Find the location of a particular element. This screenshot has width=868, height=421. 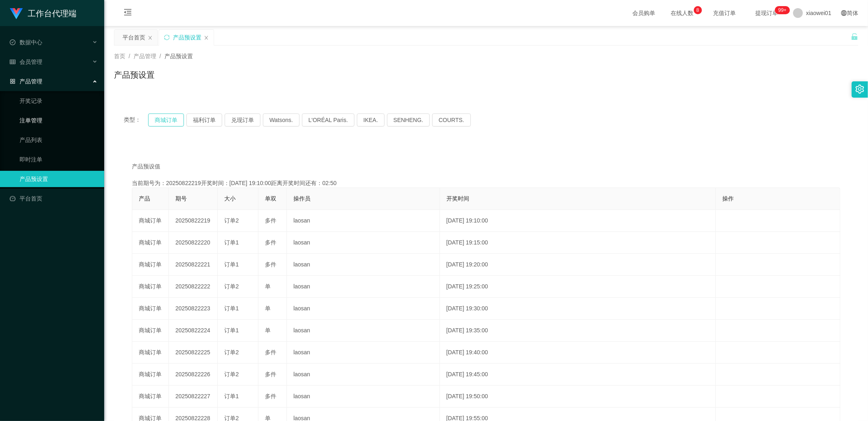

button: IKEA. is located at coordinates (371, 120).